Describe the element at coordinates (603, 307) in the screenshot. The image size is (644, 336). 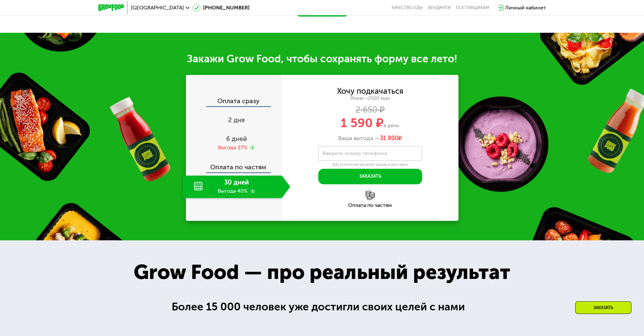
I see `div: Заказать` at that location.